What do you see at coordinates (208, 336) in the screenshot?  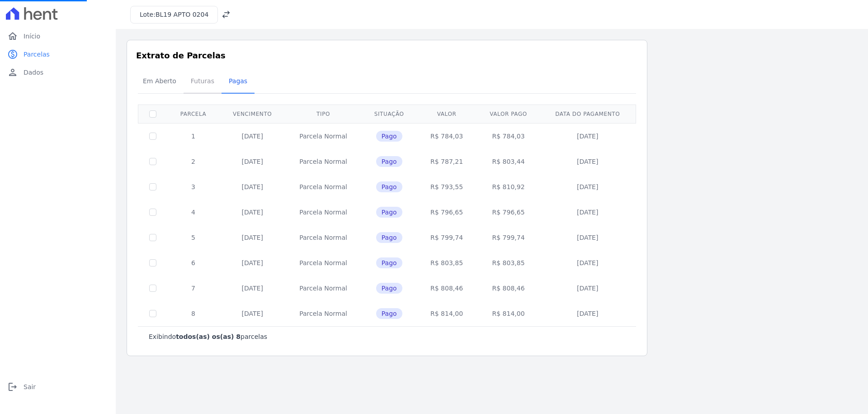 I see `p: Exibindo parcelas` at bounding box center [208, 336].